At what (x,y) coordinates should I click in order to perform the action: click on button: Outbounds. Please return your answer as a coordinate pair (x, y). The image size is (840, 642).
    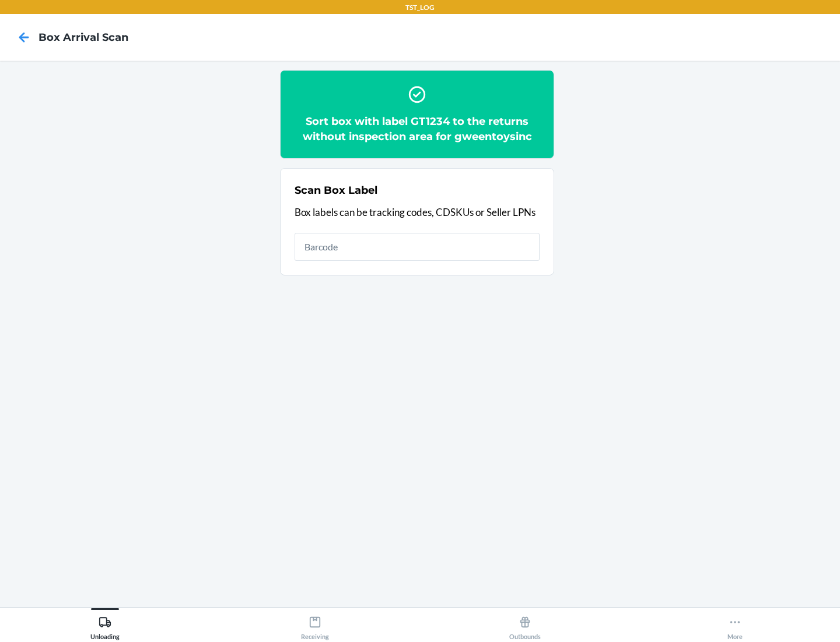
    Looking at the image, I should click on (525, 624).